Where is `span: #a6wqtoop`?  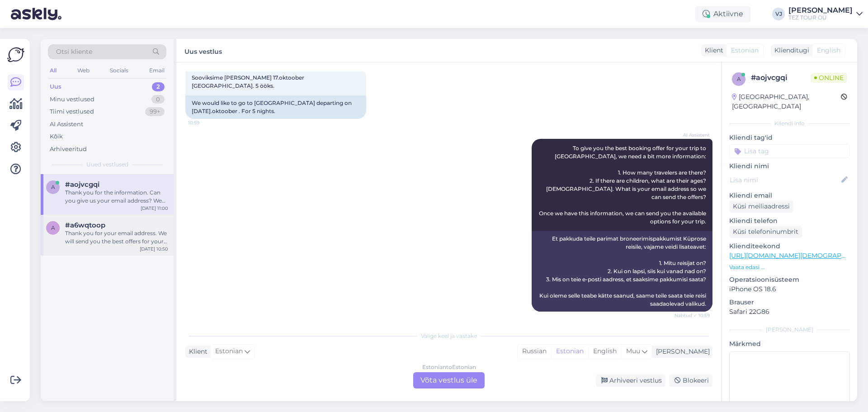 span: #a6wqtoop is located at coordinates (85, 226).